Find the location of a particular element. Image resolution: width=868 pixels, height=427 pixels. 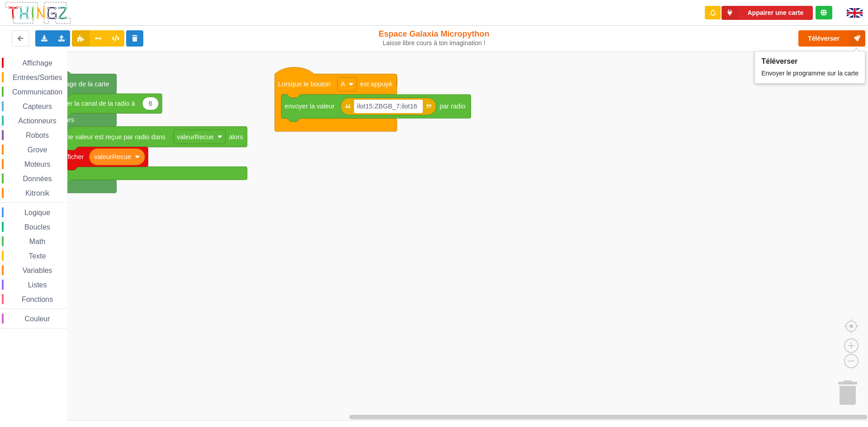

span: Données is located at coordinates (38, 179).